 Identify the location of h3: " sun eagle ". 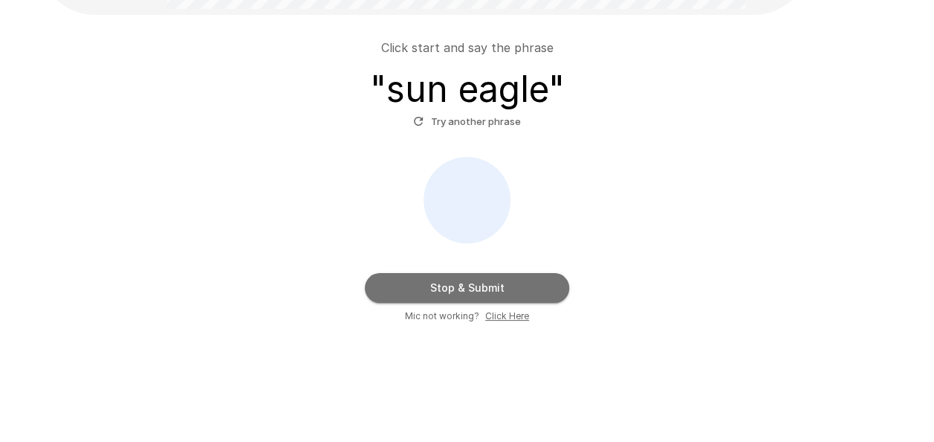
(468, 89).